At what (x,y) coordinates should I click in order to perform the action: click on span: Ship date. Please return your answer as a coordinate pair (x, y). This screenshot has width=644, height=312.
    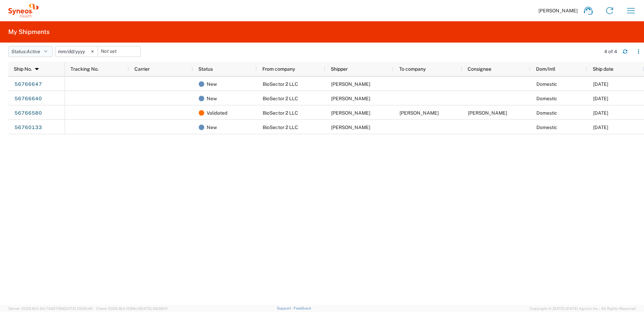
    Looking at the image, I should click on (603, 69).